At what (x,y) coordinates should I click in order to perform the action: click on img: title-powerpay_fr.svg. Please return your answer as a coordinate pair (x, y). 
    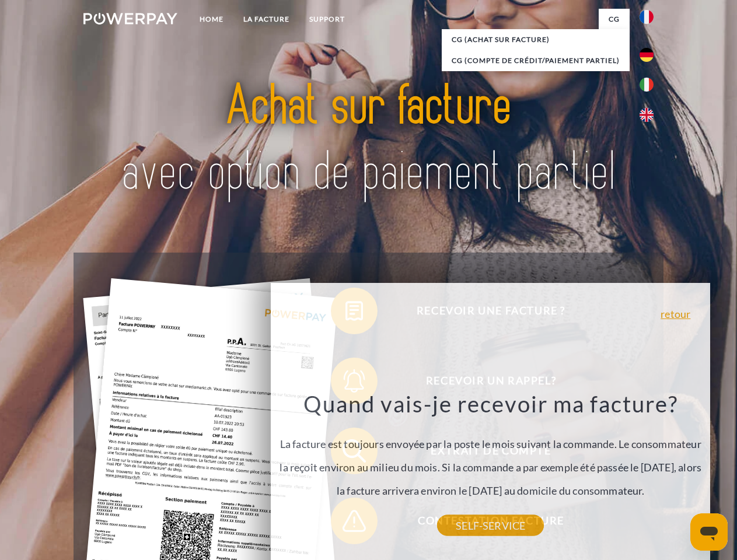
    Looking at the image, I should click on (368, 139).